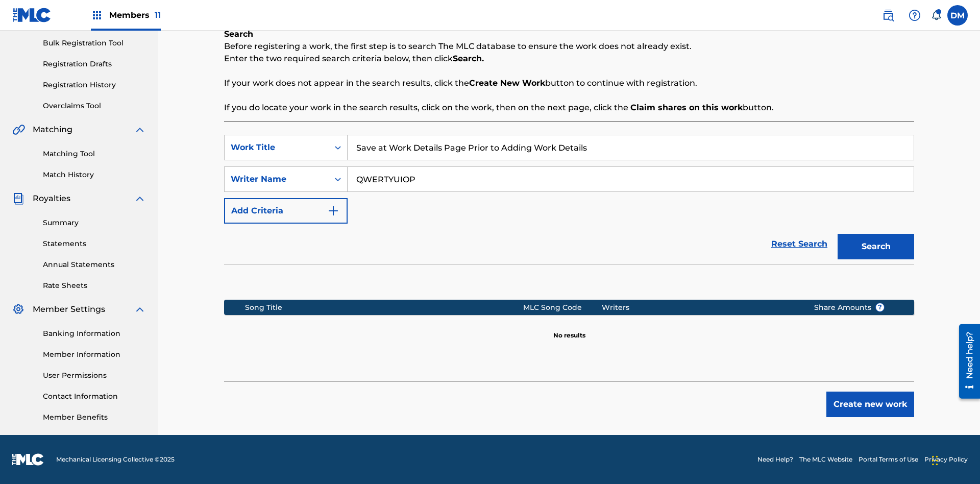  I want to click on div: User Menu, so click(957, 16).